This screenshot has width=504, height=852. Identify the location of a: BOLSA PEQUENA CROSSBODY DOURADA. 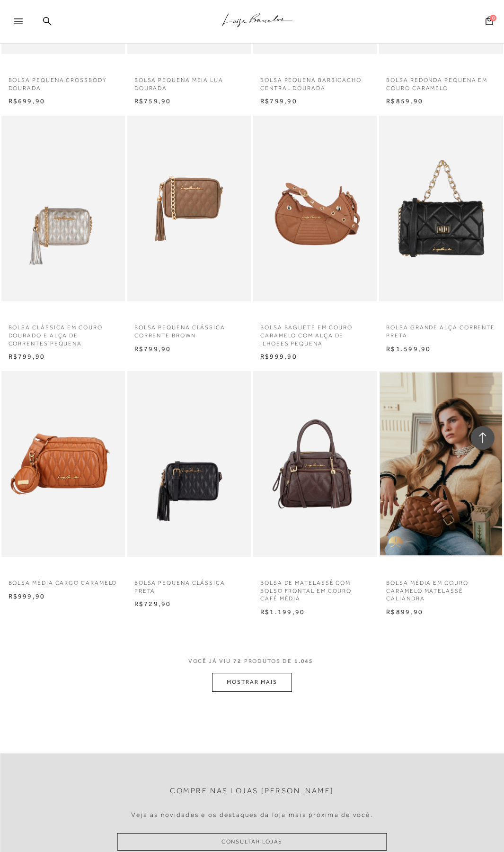
(63, 82).